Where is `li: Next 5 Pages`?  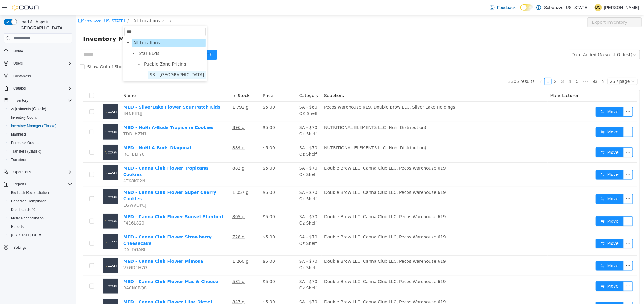
li: Next 5 Pages is located at coordinates (510, 66).